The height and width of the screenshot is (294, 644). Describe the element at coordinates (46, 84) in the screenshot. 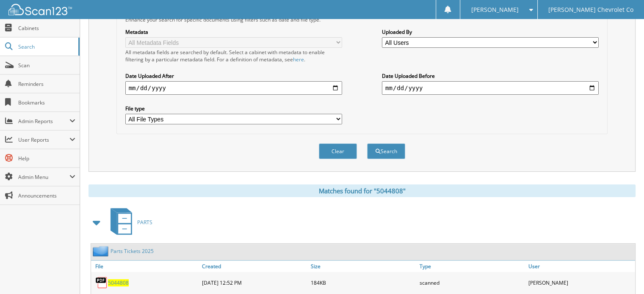

I see `span: Reminders` at that location.